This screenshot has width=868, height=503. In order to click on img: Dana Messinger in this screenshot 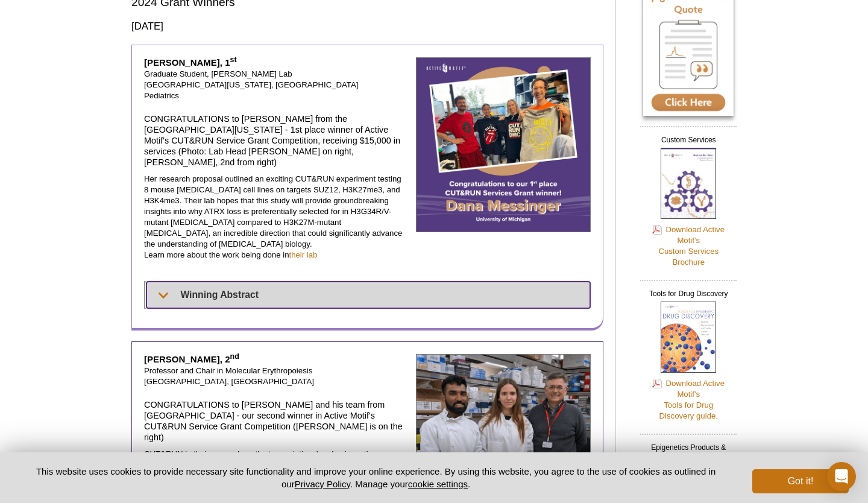, I will do `click(503, 145)`.